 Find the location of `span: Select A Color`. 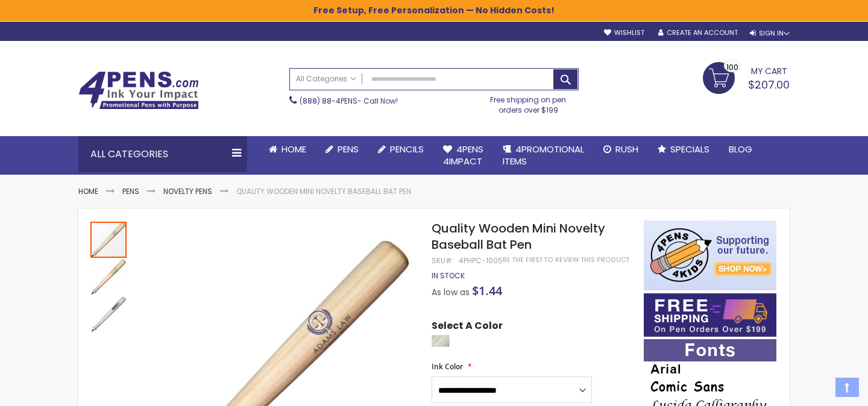

span: Select A Color is located at coordinates (467, 327).